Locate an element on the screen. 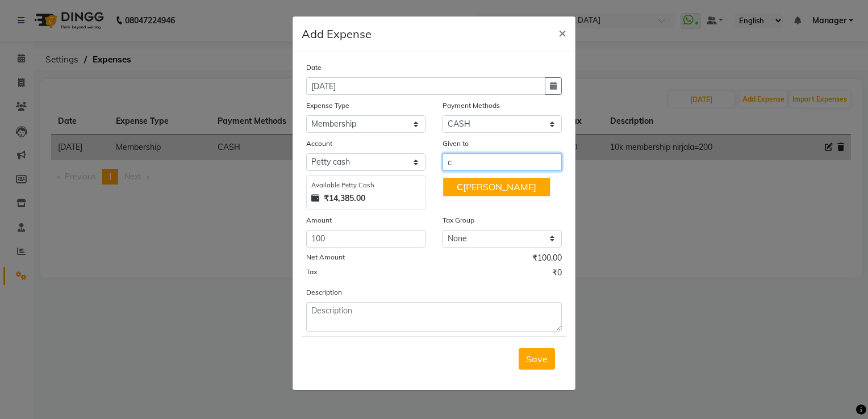 The image size is (868, 419). label: Tax Group is located at coordinates (458, 220).